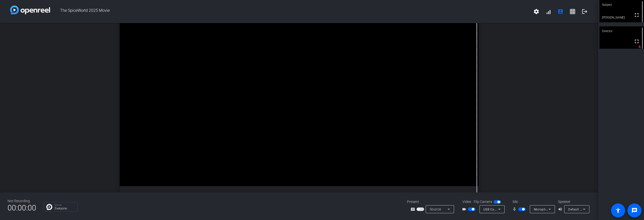  Describe the element at coordinates (573, 202) in the screenshot. I see `div: Speaker` at that location.